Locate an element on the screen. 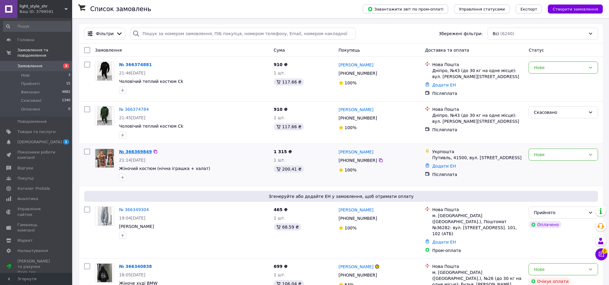  span: 1 315 ₴ is located at coordinates (283, 152).